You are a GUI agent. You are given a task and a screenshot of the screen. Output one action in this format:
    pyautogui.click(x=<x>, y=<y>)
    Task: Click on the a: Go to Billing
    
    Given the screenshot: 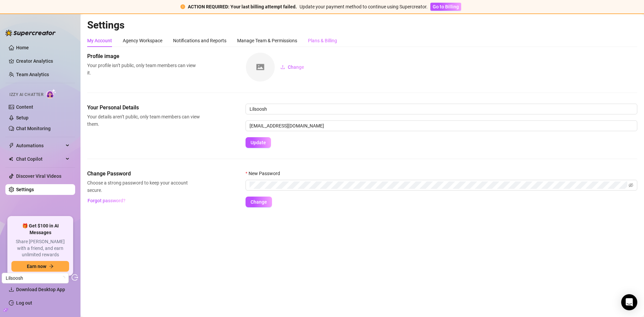 What is the action you would take?
    pyautogui.click(x=446, y=7)
    